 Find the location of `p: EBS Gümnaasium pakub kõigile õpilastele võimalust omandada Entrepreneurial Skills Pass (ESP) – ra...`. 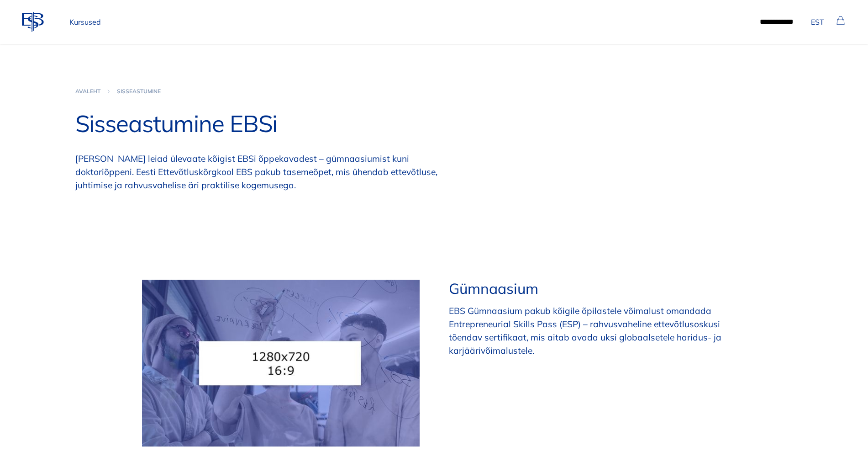

p: EBS Gümnaasium pakub kõigile õpilastele võimalust omandada Entrepreneurial Skills Pass (ESP) – ra... is located at coordinates (588, 330).